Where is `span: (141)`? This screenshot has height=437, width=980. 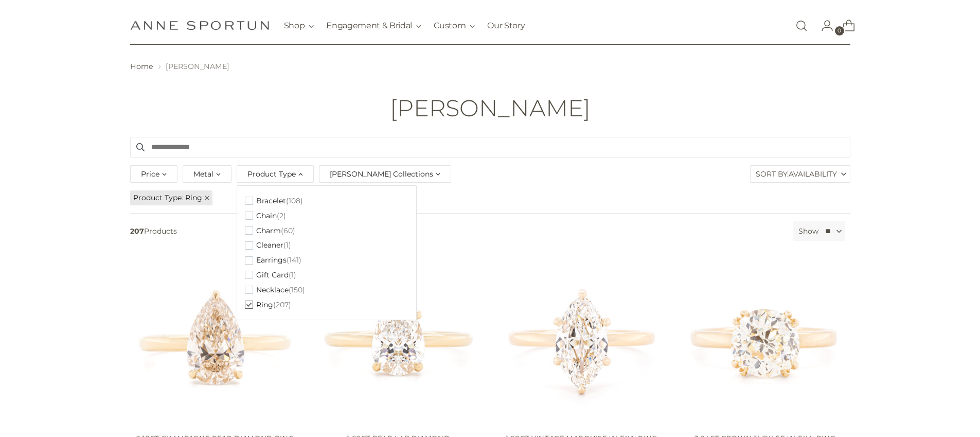 span: (141) is located at coordinates (294, 260).